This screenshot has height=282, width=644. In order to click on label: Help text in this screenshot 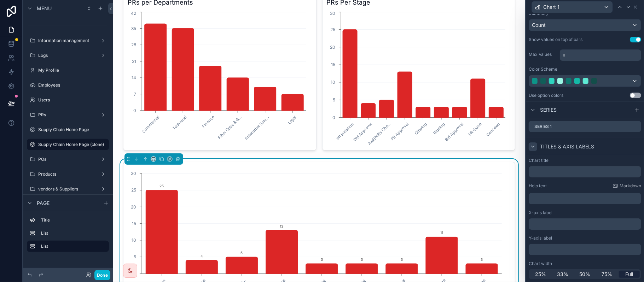, I will do `click(538, 186)`.